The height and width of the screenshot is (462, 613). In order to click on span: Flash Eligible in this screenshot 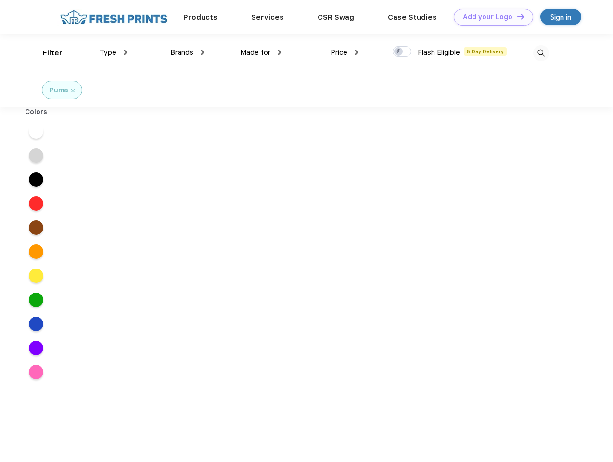, I will do `click(439, 52)`.